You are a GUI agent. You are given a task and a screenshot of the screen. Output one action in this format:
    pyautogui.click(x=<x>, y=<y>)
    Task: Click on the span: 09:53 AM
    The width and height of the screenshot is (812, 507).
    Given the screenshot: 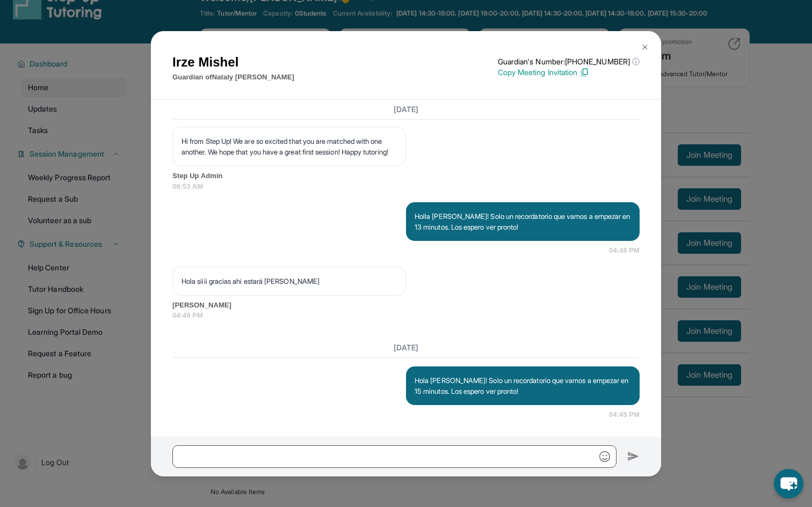 What is the action you would take?
    pyautogui.click(x=406, y=187)
    